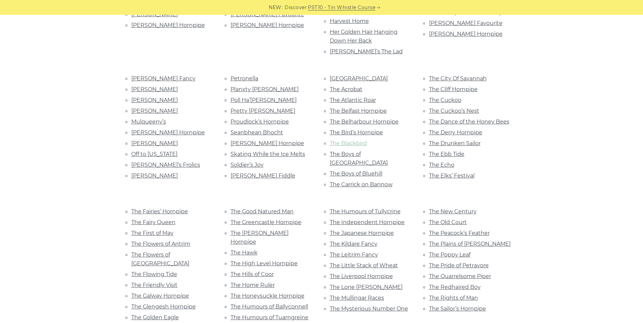  What do you see at coordinates (364, 265) in the screenshot?
I see `a: The Little Stack of Wheat` at bounding box center [364, 265].